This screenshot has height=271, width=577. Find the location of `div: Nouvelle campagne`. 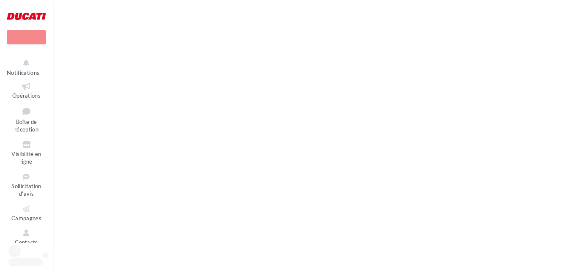

div: Nouvelle campagne is located at coordinates (26, 37).